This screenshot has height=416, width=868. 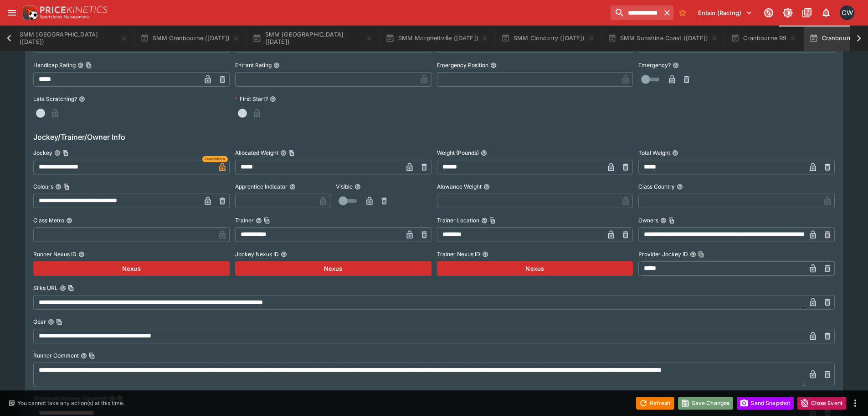 I want to click on p: Emergency?, so click(x=654, y=65).